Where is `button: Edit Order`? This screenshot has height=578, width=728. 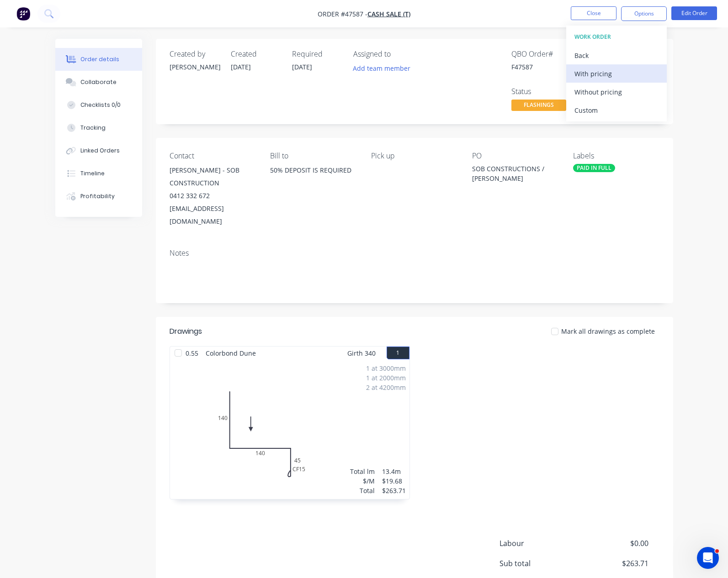
button: Edit Order is located at coordinates (694, 14).